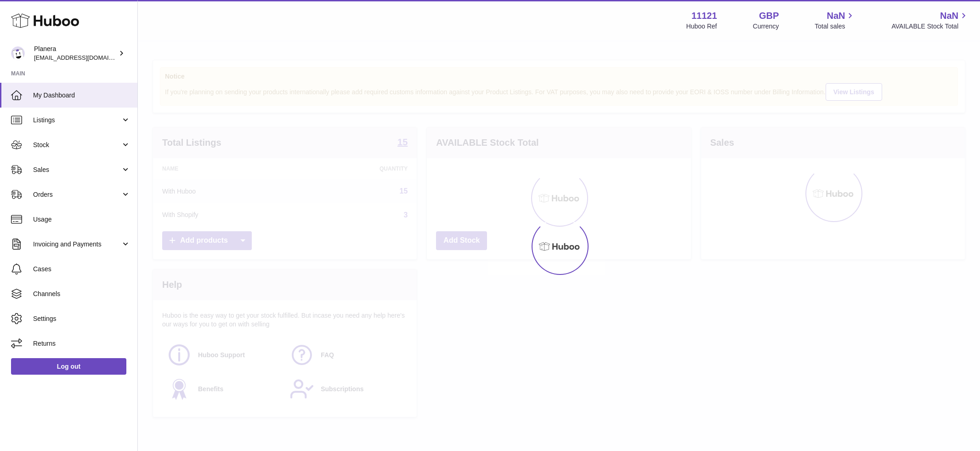  Describe the element at coordinates (82, 269) in the screenshot. I see `span: Cases` at that location.